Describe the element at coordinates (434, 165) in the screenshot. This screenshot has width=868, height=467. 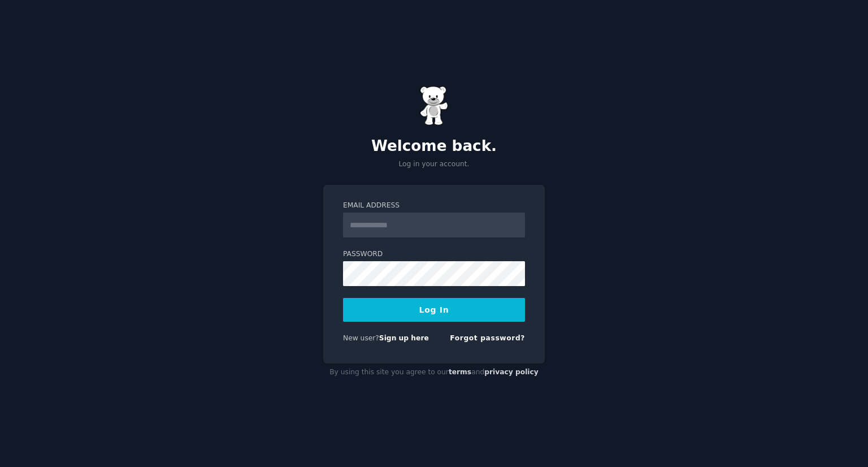
I see `p: Log in your account.` at that location.